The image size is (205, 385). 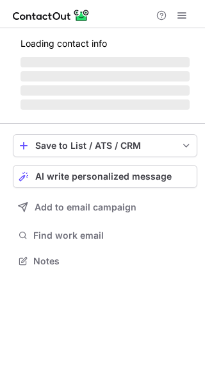 I want to click on button: Notes, so click(x=105, y=261).